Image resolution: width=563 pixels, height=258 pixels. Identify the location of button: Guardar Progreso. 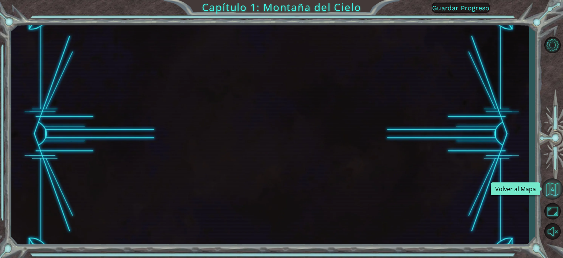
(461, 8).